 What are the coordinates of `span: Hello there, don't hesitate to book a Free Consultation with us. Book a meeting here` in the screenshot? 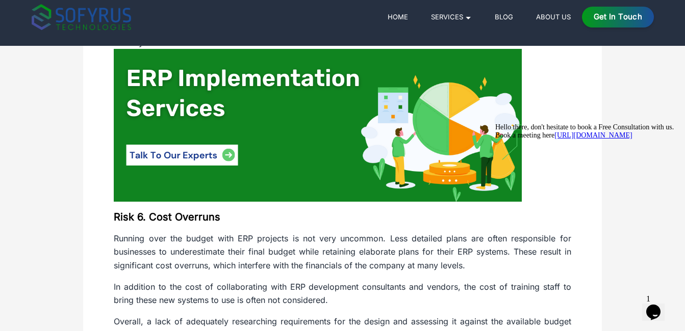 It's located at (93, 12).